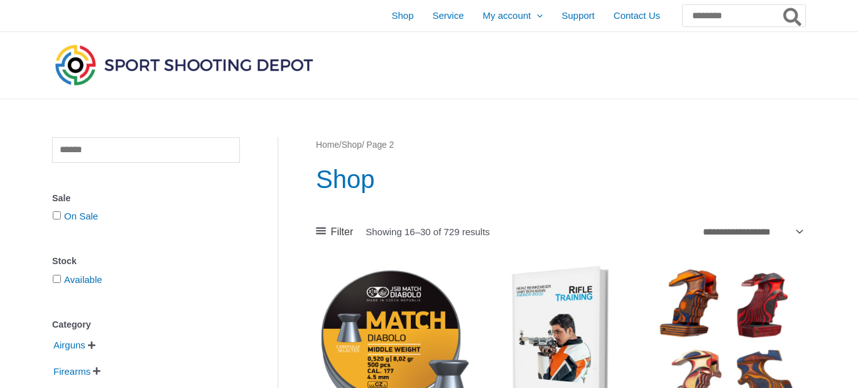 The width and height of the screenshot is (858, 388). Describe the element at coordinates (793, 16) in the screenshot. I see `button: Search` at that location.